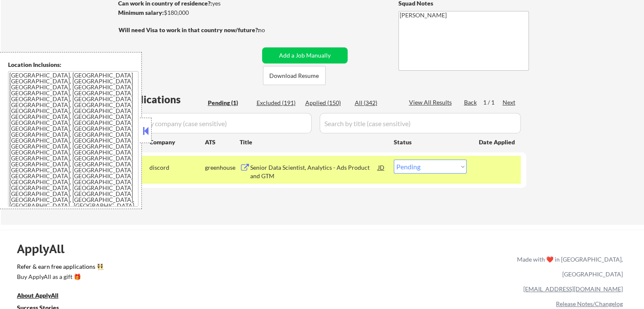 The image size is (644, 309). What do you see at coordinates (177, 168) in the screenshot?
I see `div: discord` at bounding box center [177, 168].